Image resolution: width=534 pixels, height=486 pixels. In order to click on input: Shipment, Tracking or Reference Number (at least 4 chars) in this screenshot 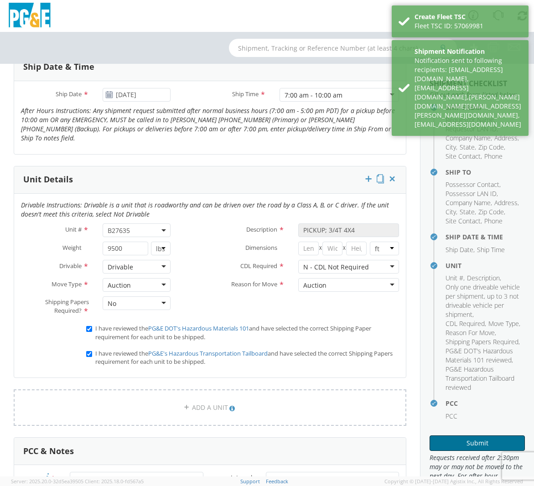, I will do `click(343, 48)`.